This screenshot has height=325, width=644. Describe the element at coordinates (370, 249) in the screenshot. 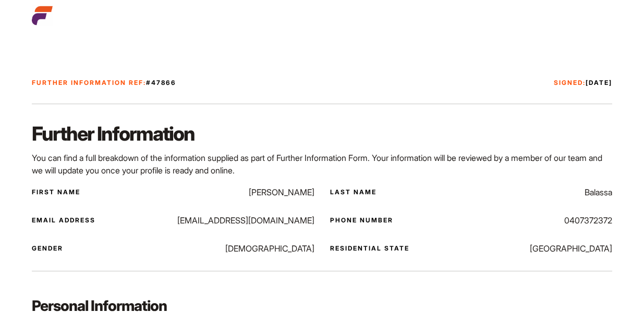

I see `p: Residential State` at that location.